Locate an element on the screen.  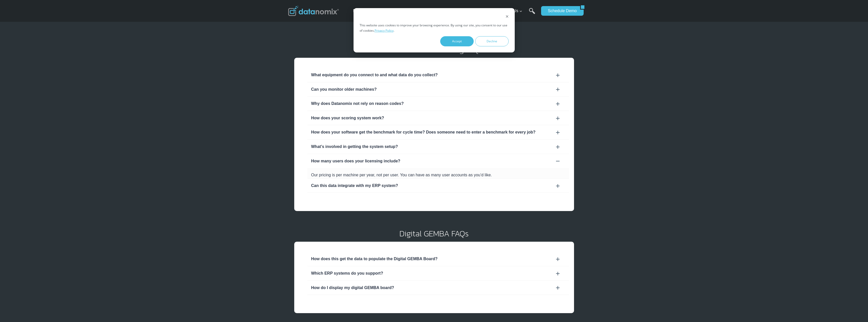
span: Customers is located at coordinates (457, 11).